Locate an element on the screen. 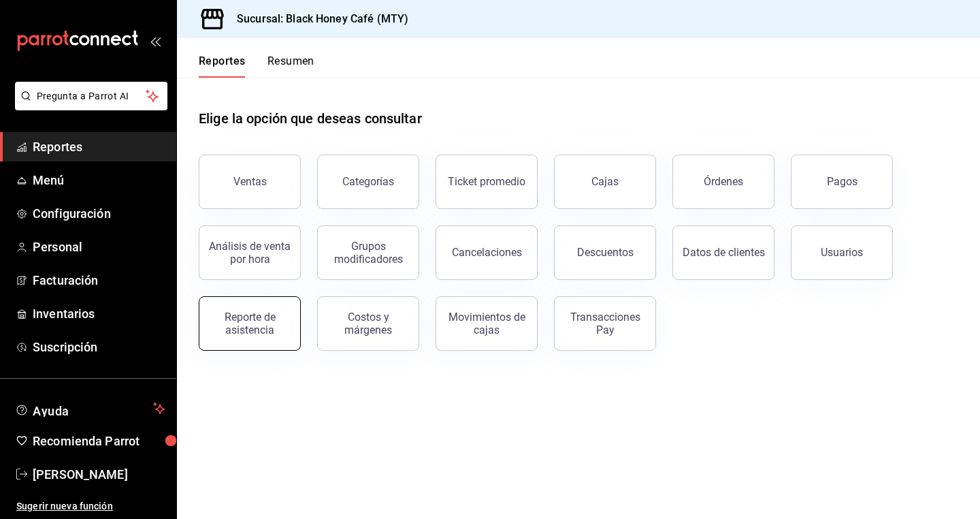 The height and width of the screenshot is (519, 980). button: Categorías is located at coordinates (368, 182).